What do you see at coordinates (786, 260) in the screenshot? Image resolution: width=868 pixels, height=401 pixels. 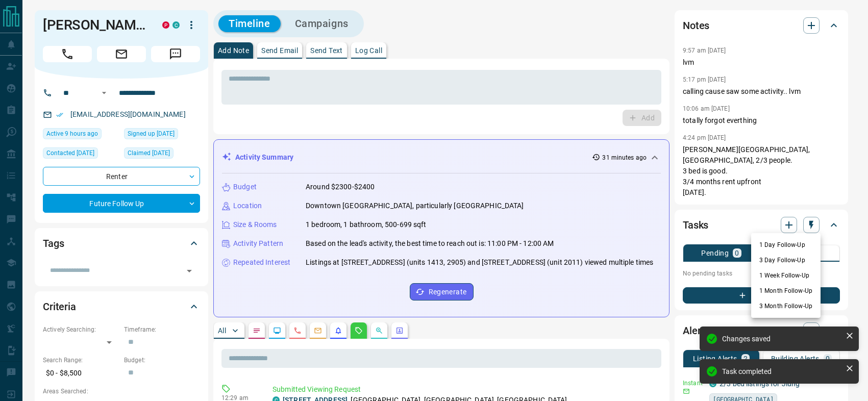 I see `li: 3 Day Follow-Up` at bounding box center [786, 260].